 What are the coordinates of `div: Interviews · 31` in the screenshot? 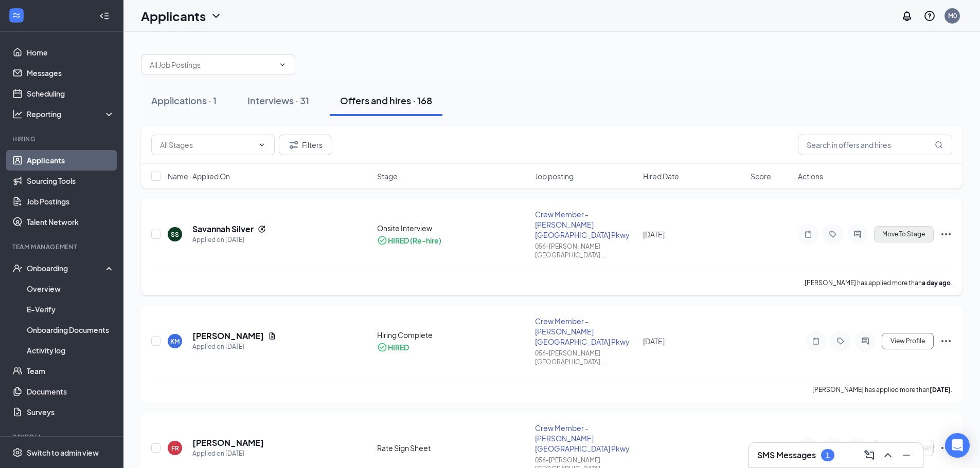 It's located at (279, 100).